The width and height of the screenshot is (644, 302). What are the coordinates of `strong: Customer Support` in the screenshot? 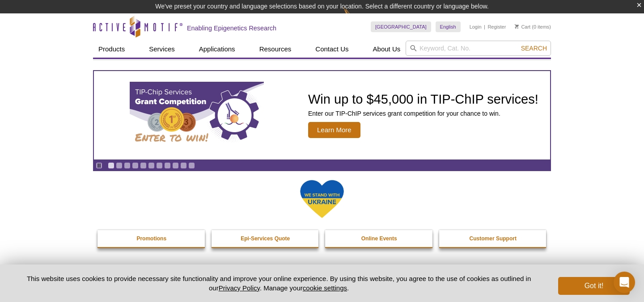 It's located at (493, 239).